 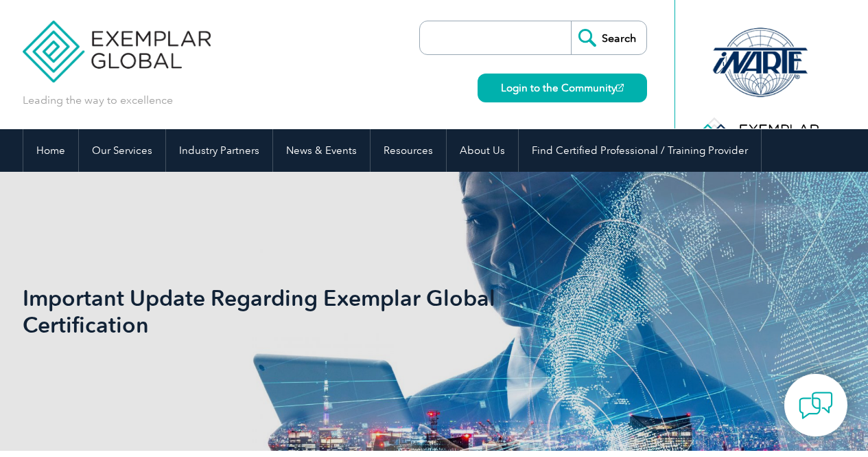 What do you see at coordinates (51, 150) in the screenshot?
I see `a: Home` at bounding box center [51, 150].